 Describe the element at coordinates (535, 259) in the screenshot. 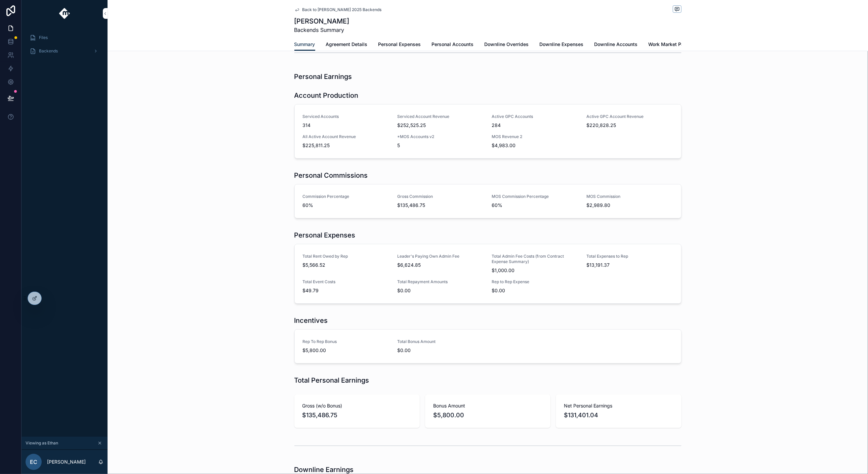

I see `span: Total Admin Fee Costs (from Contract Expense Summary)` at that location.